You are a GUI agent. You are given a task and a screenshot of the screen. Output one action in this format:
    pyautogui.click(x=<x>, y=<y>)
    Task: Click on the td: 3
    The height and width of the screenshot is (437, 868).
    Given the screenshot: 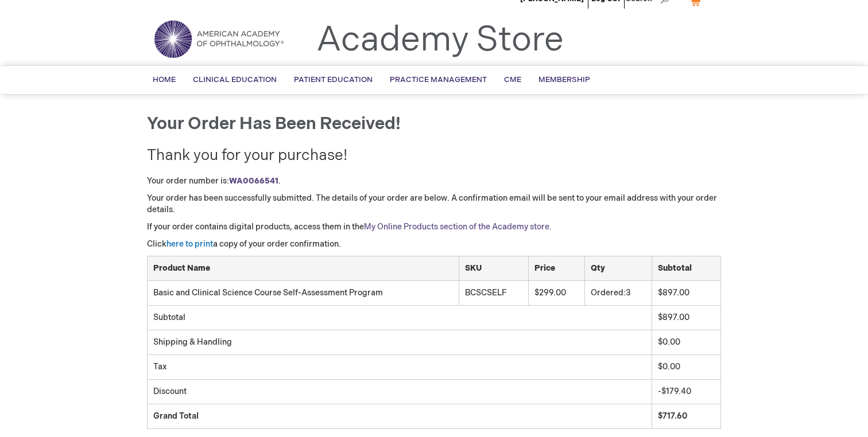 What is the action you would take?
    pyautogui.click(x=617, y=293)
    